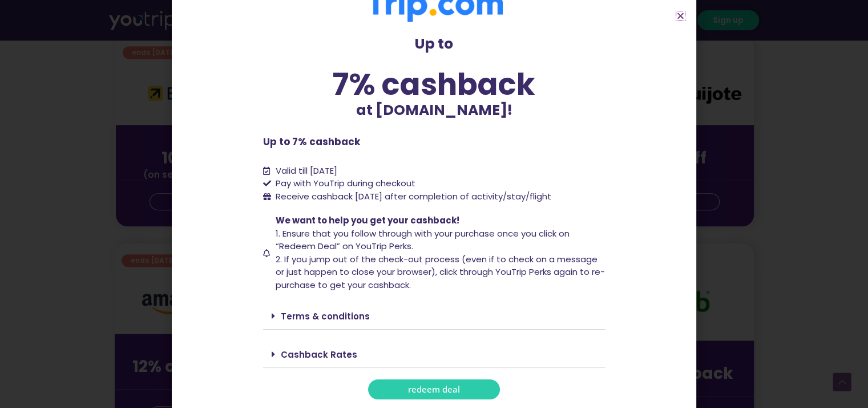  I want to click on a: Terms & conditions, so click(325, 315).